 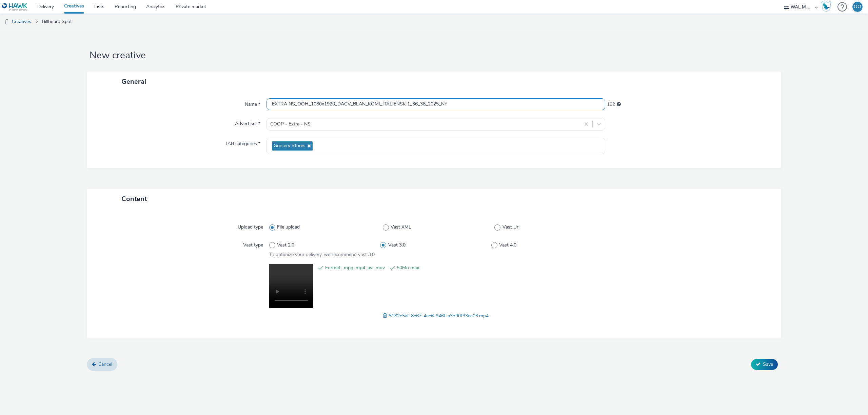 What do you see at coordinates (322, 255) in the screenshot?
I see `span: To optimize your delivery, we recommend vast 3.0` at bounding box center [322, 255].